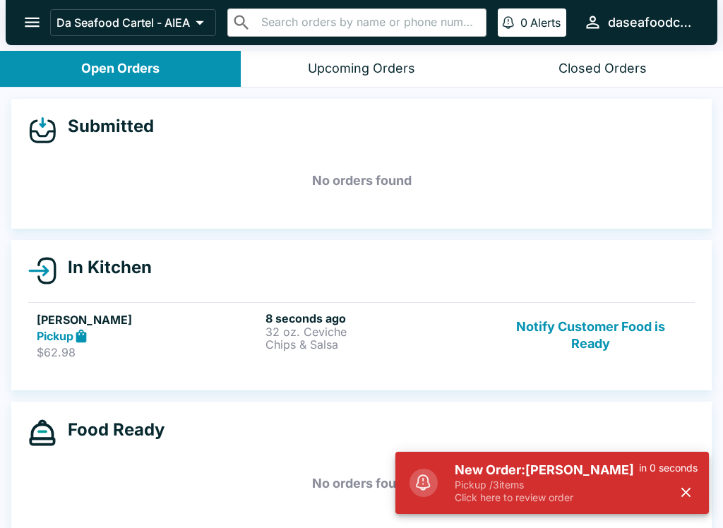 This screenshot has height=528, width=723. Describe the element at coordinates (361, 68) in the screenshot. I see `div: Upcoming Orders` at that location.